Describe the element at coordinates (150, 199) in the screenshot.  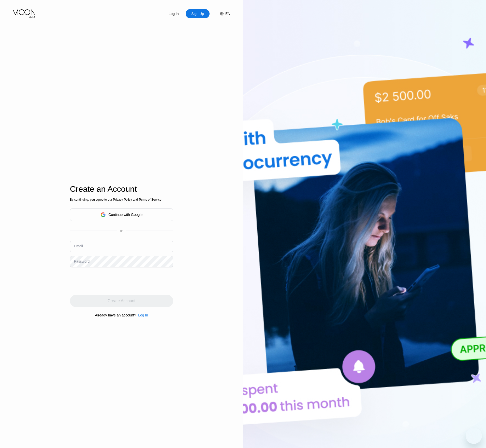
I see `span: Terms of Service` at that location.